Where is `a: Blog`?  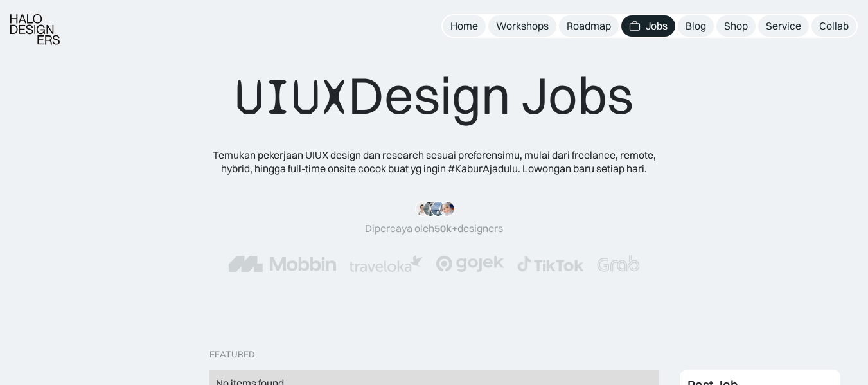
a: Blog is located at coordinates (696, 26).